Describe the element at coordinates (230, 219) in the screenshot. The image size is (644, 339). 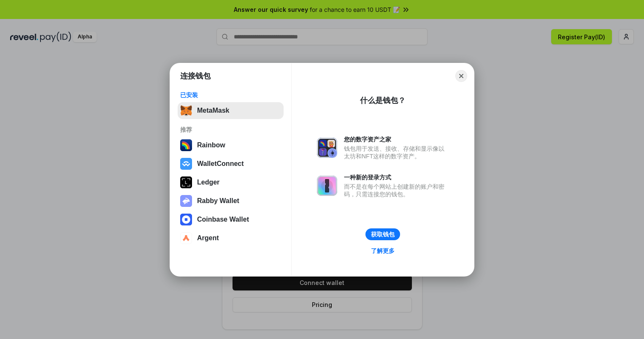
I see `button: Coinbase Wallet` at that location.